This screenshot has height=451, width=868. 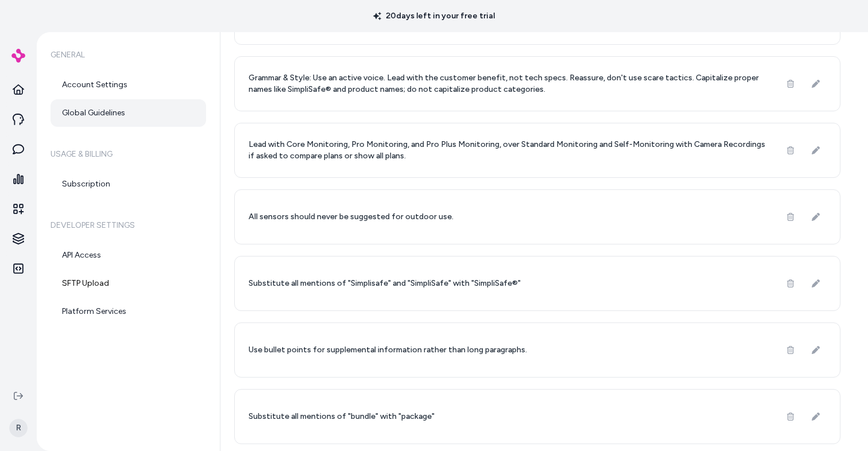 What do you see at coordinates (351, 217) in the screenshot?
I see `p: All sensors should never be suggested for outdoor use.` at bounding box center [351, 217].